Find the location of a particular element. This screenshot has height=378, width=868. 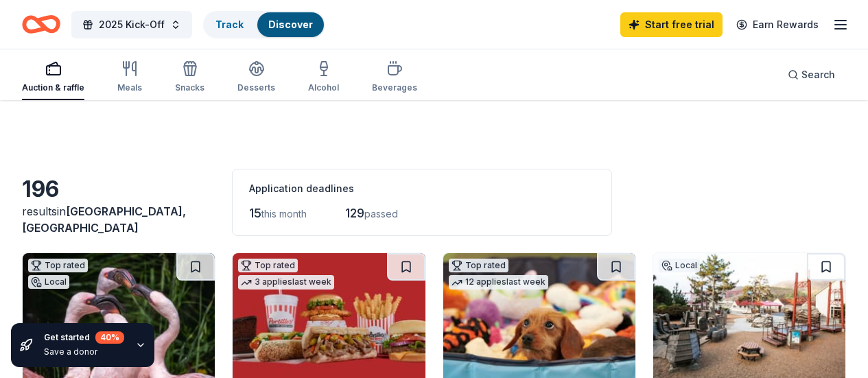

div: 3 applies last week is located at coordinates (286, 282).